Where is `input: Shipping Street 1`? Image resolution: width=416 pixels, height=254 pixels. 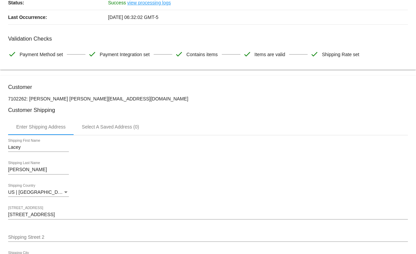
input: Shipping Street 1 is located at coordinates (208, 214).